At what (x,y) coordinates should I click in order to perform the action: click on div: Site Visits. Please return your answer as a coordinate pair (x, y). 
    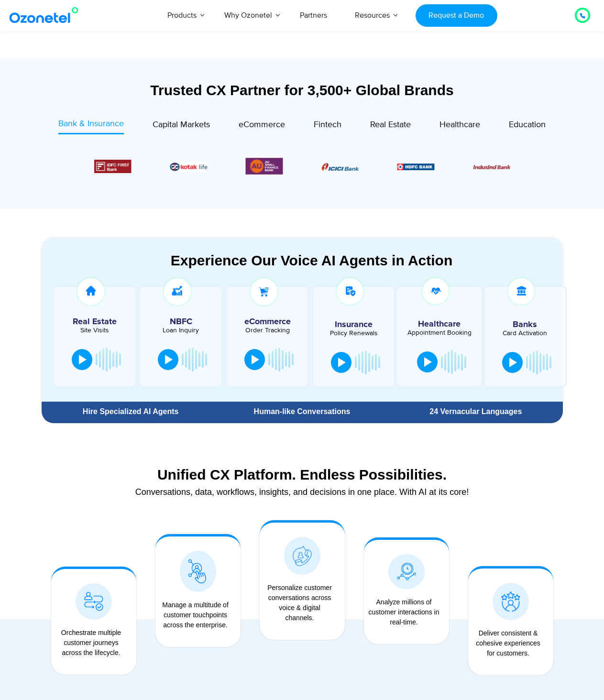
    Looking at the image, I should click on (95, 330).